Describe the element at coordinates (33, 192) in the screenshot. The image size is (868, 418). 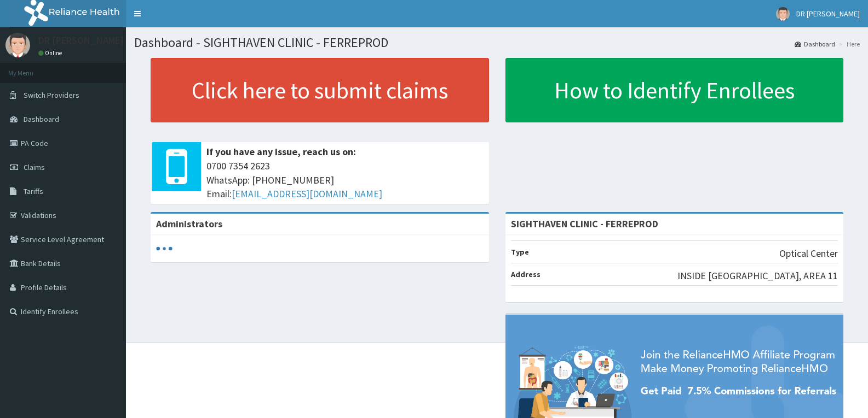
I see `span: Tariffs` at that location.